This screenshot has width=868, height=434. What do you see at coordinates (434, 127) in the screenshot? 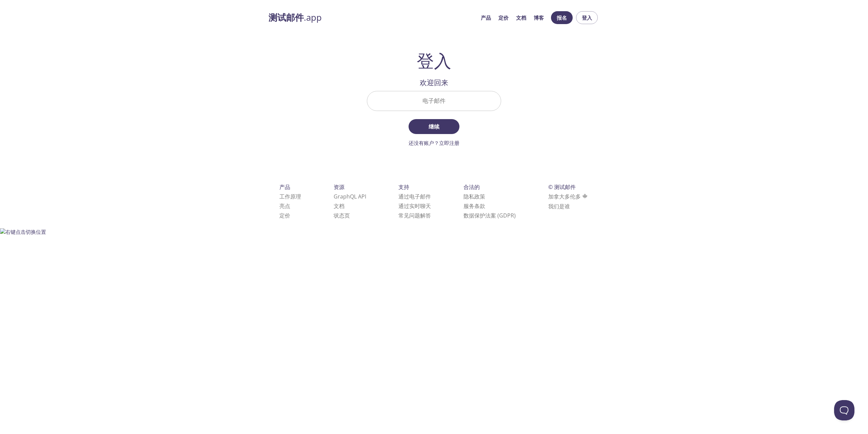
I see `button: 继续` at bounding box center [434, 127].